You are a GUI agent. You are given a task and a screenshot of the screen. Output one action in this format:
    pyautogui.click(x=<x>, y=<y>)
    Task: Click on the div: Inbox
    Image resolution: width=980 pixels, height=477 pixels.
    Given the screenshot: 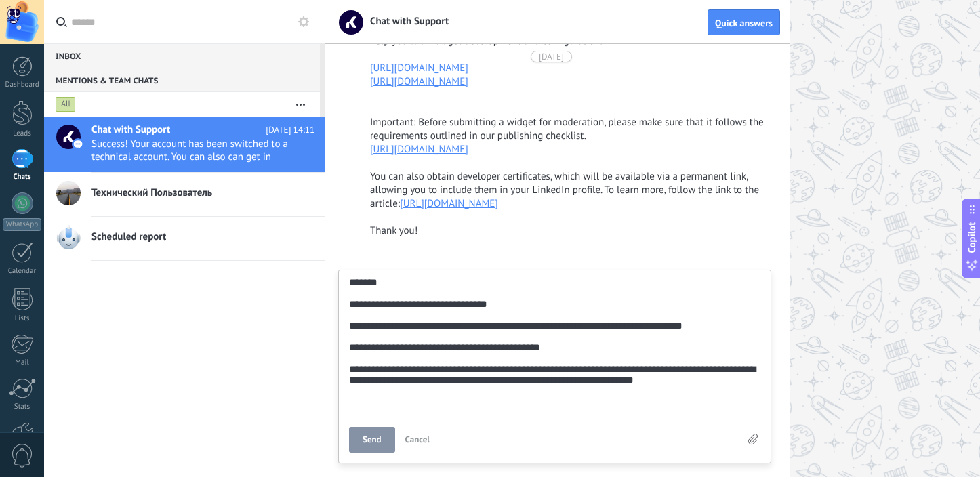 What is the action you would take?
    pyautogui.click(x=182, y=56)
    